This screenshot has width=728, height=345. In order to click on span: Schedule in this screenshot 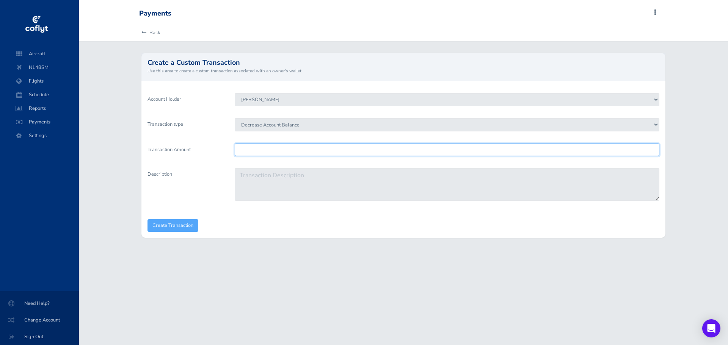, I will do `click(42, 95)`.